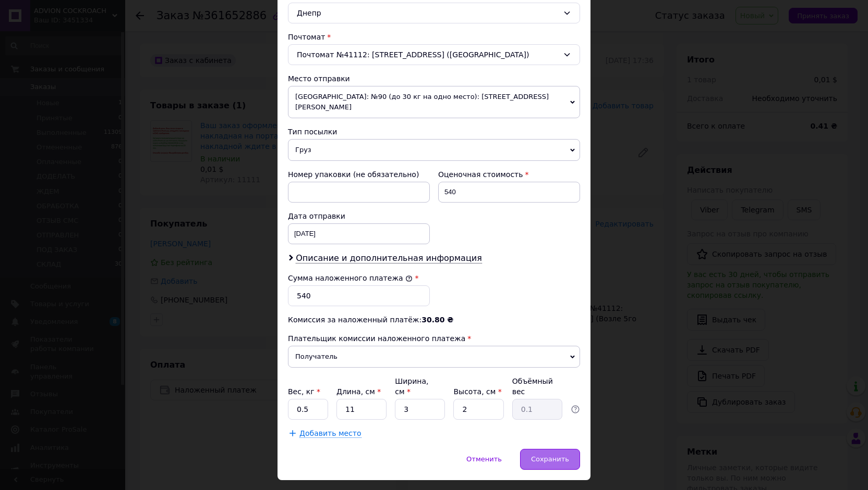  What do you see at coordinates (509, 175) in the screenshot?
I see `div: Оценочная стоимость` at bounding box center [509, 175].